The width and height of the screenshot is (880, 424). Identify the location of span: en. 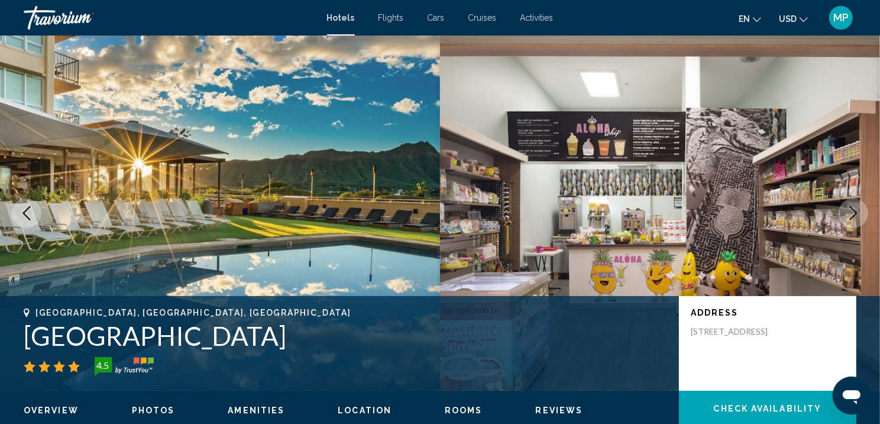
(744, 19).